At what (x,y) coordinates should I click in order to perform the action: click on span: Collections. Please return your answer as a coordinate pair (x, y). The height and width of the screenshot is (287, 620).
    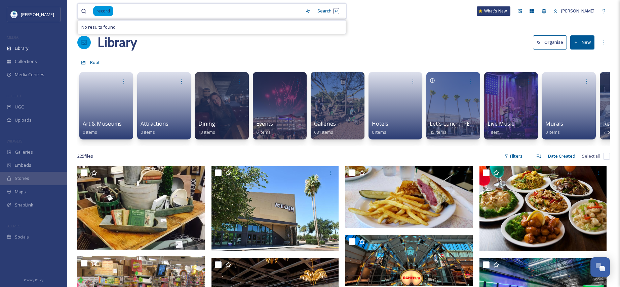
    Looking at the image, I should click on (26, 61).